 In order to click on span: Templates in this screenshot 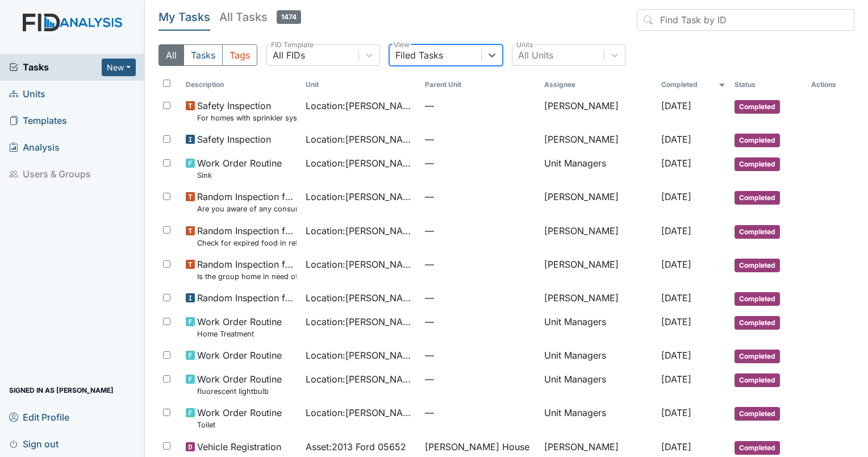, I will do `click(38, 120)`.